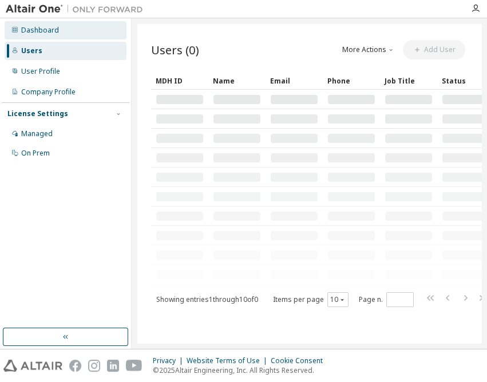 This screenshot has height=382, width=487. What do you see at coordinates (134, 366) in the screenshot?
I see `img: youtube.svg` at bounding box center [134, 366].